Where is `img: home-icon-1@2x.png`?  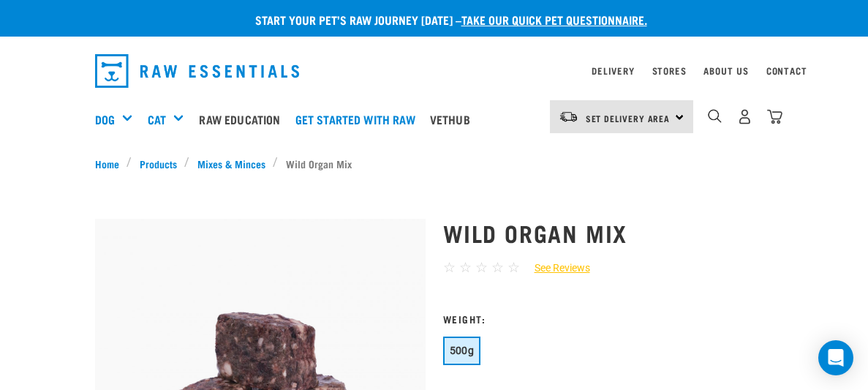 img: home-icon-1@2x.png is located at coordinates (714, 115).